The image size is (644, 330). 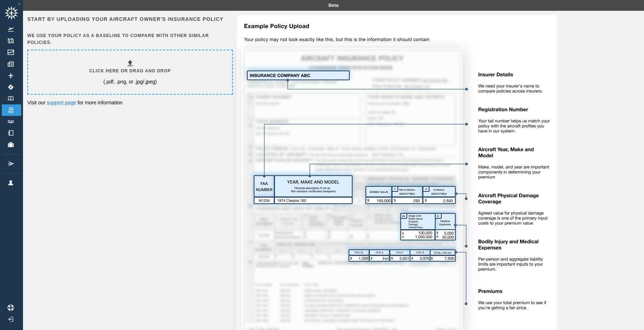 I want to click on h6: We use your policy as a baseline to compare with other similar policies., so click(x=129, y=39).